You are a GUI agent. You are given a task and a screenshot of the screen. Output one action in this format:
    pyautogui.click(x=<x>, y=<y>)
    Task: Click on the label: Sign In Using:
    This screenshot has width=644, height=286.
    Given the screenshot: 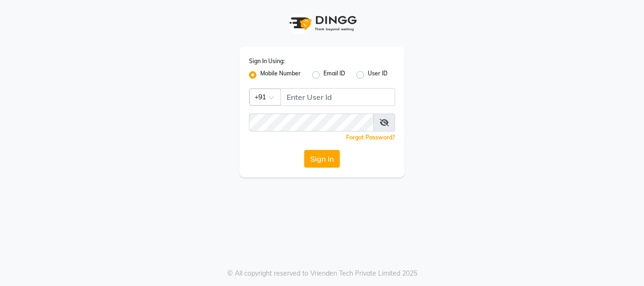 What is the action you would take?
    pyautogui.click(x=267, y=61)
    